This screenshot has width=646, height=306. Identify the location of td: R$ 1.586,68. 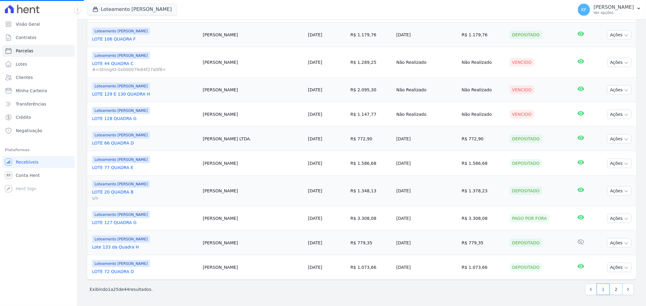
(483, 164).